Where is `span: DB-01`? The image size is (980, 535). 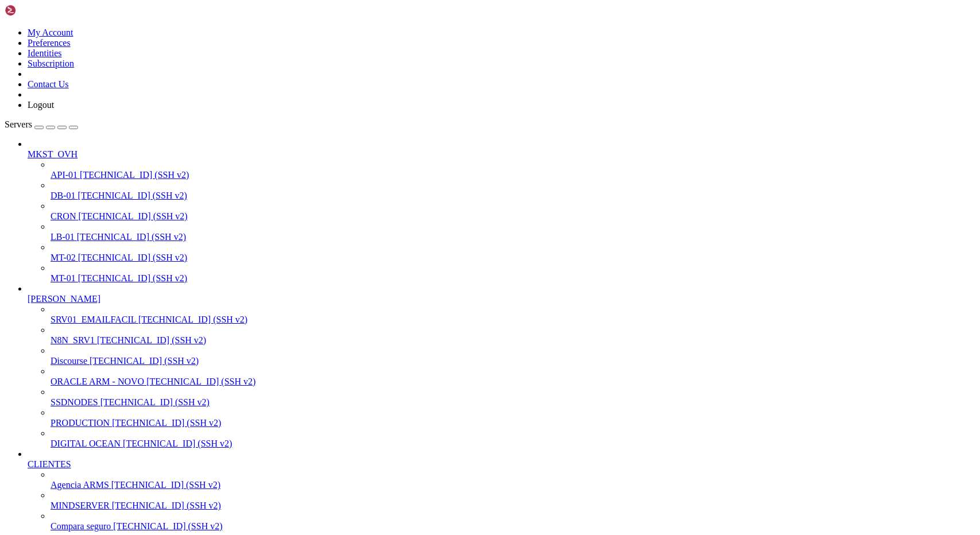 span: DB-01 is located at coordinates (63, 195).